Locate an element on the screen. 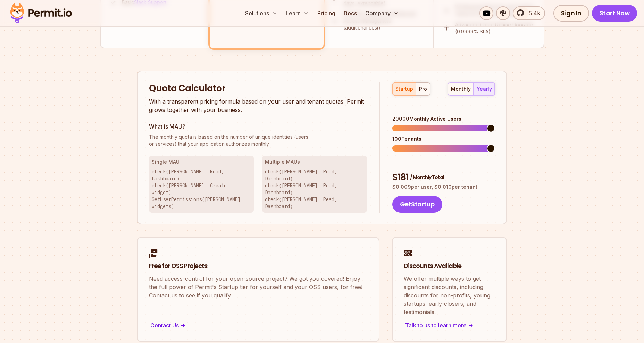 This screenshot has height=343, width=644. p: With a transparent pricing formula based on your user and tenant quotas, Permit grows together wi... is located at coordinates (258, 106).